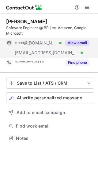  Describe the element at coordinates (49, 98) in the screenshot. I see `span: AI write personalized message` at that location.